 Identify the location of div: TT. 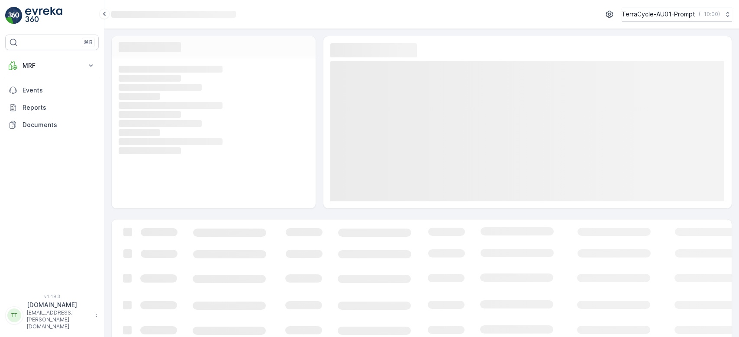
(14, 316).